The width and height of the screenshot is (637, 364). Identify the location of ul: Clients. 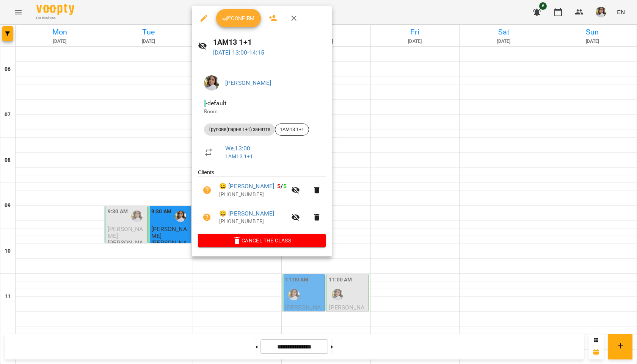
(262, 201).